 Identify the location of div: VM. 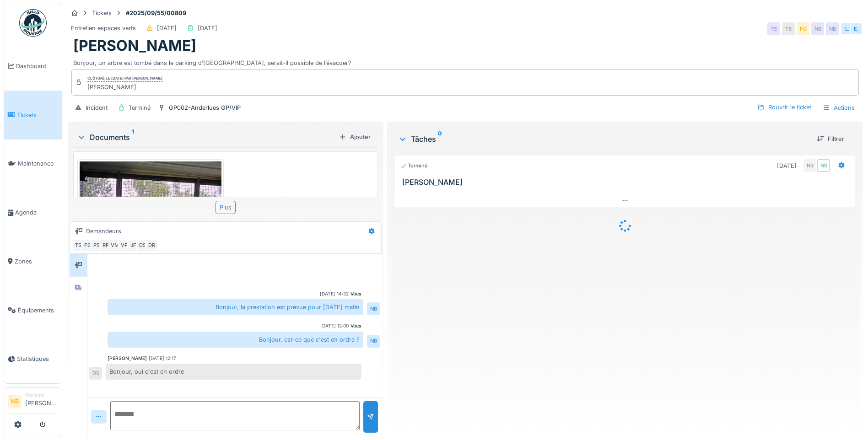
(115, 245).